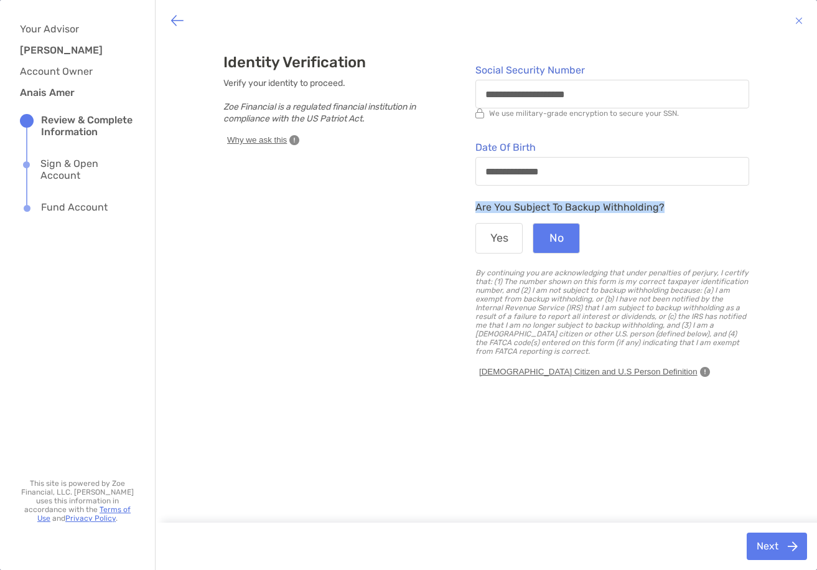 Image resolution: width=817 pixels, height=570 pixels. I want to click on span: Why we ask this, so click(257, 140).